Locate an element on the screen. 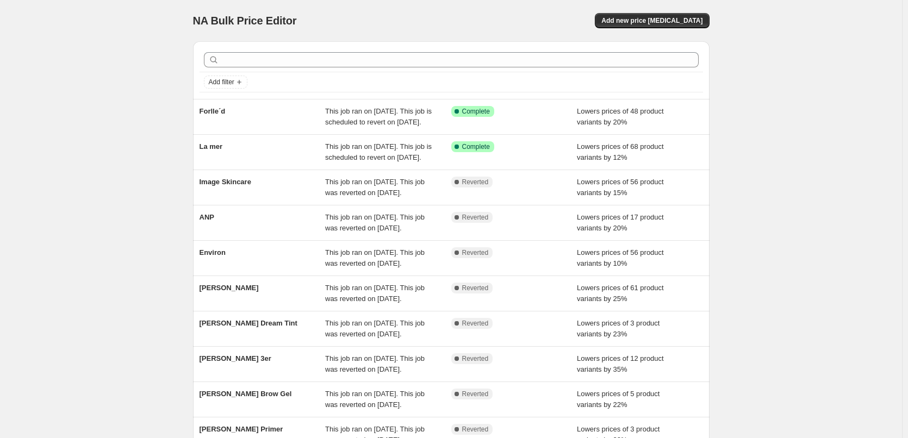 The image size is (908, 438). span: Environ is located at coordinates (213, 252).